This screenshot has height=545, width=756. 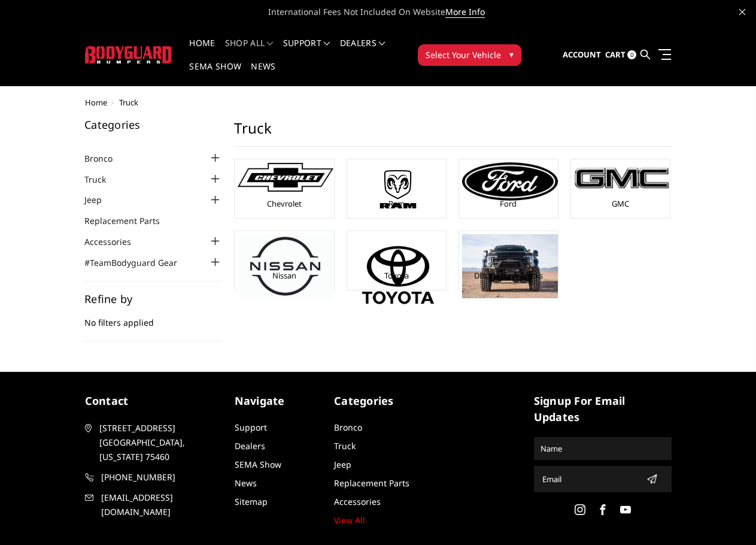 I want to click on a: shop all, so click(x=249, y=51).